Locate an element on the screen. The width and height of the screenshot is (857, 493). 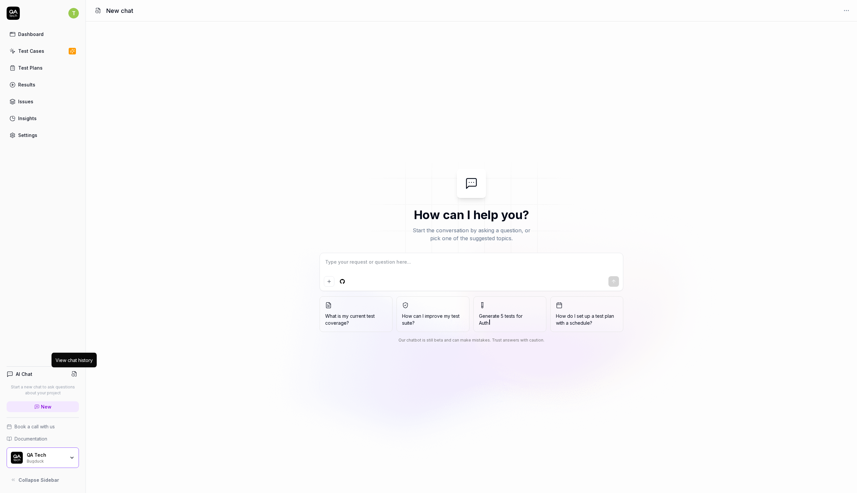
button: Generate 5 tests forAuth is located at coordinates (510, 314).